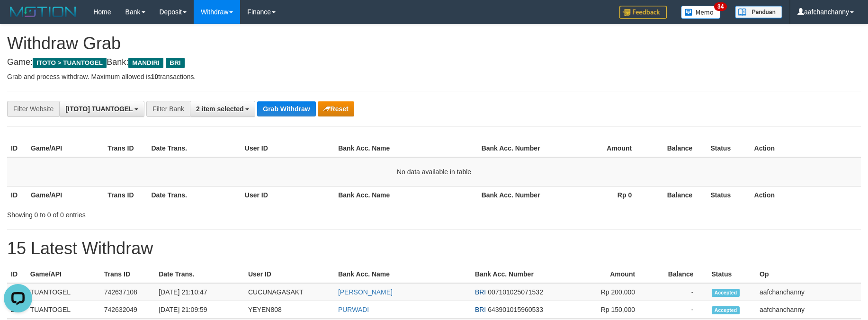  What do you see at coordinates (701, 13) in the screenshot?
I see `img: Button%20Memo.svg` at bounding box center [701, 13].